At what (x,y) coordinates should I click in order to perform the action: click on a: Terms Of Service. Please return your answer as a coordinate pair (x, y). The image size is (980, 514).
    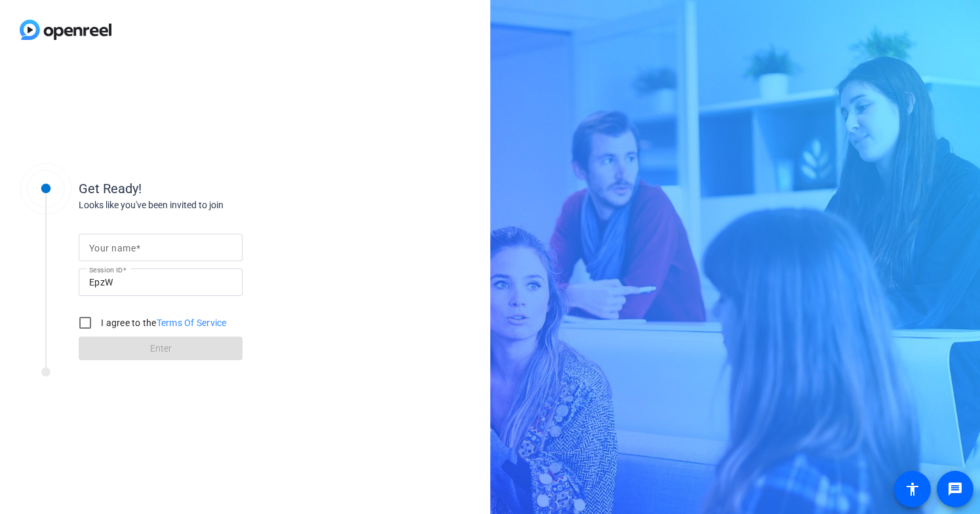
    Looking at the image, I should click on (192, 323).